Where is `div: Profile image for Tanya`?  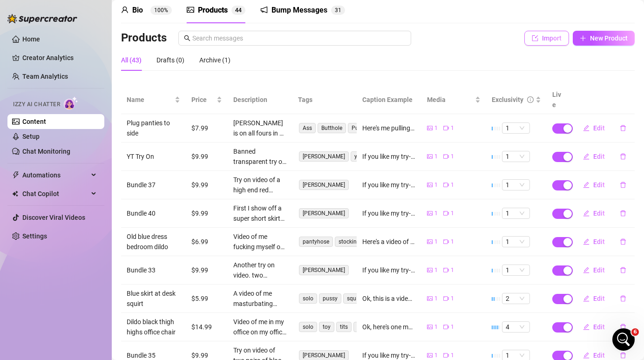
div: Profile image for Tanya is located at coordinates (20, 76).